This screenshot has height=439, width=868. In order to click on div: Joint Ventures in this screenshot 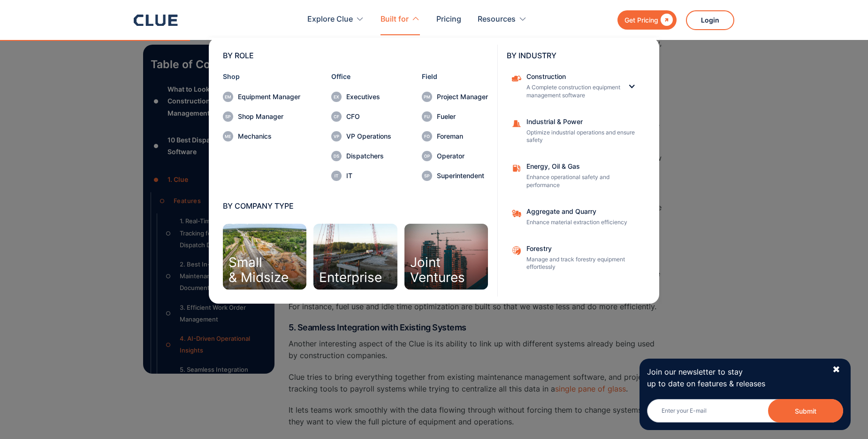, I will do `click(437, 270)`.